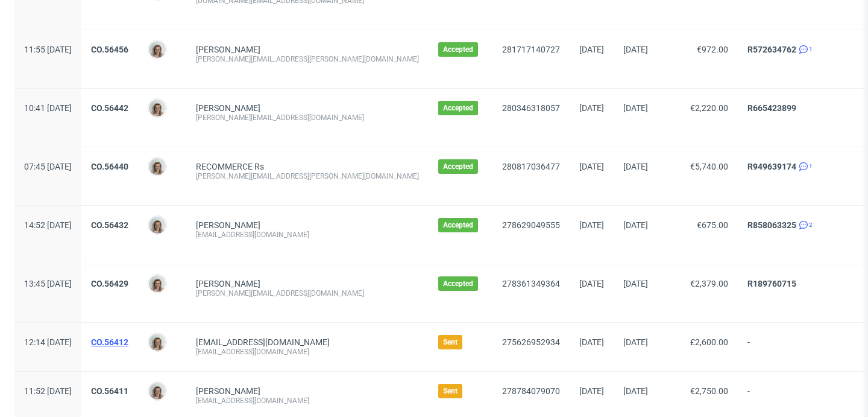 Image resolution: width=868 pixels, height=417 pixels. I want to click on a: 275626952934, so click(531, 342).